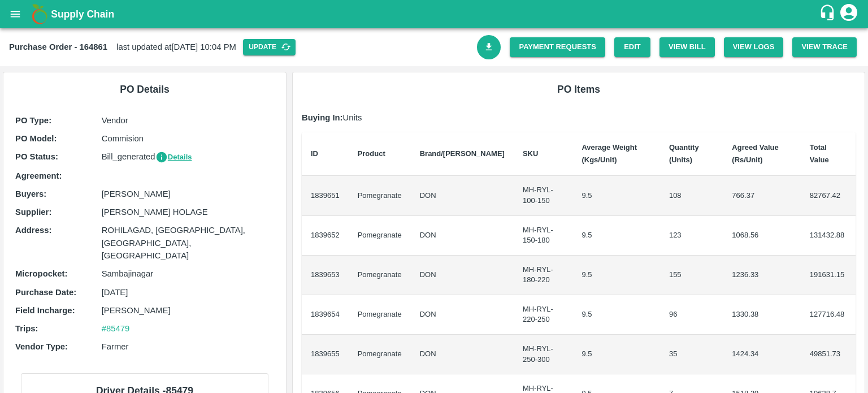  I want to click on b: Micropocket :, so click(41, 274).